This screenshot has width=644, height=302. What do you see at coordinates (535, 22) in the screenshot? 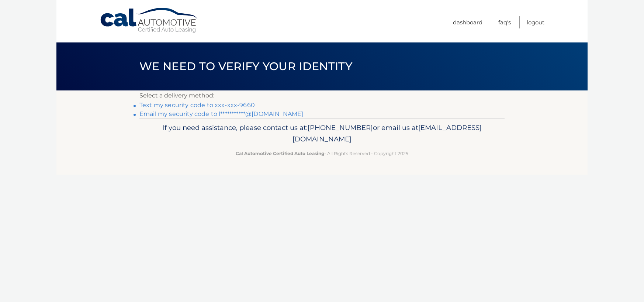
I see `a: Logout` at bounding box center [535, 22].